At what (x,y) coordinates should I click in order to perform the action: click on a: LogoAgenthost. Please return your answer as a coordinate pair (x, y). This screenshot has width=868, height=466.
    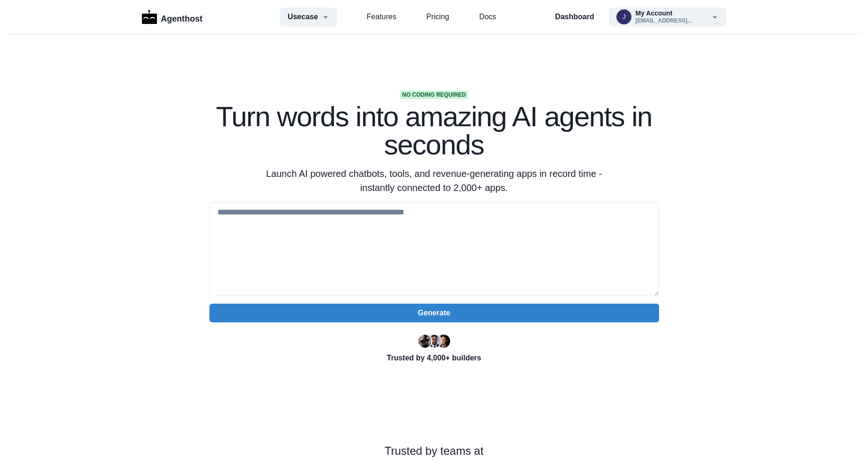
    Looking at the image, I should click on (173, 17).